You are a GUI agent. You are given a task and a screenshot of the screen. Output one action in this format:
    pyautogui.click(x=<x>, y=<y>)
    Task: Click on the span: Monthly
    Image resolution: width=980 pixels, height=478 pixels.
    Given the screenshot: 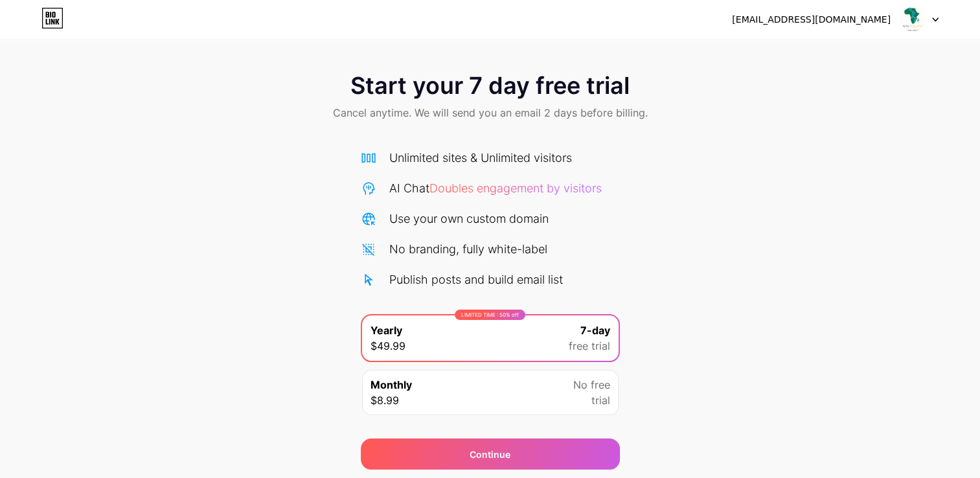 What is the action you would take?
    pyautogui.click(x=391, y=384)
    